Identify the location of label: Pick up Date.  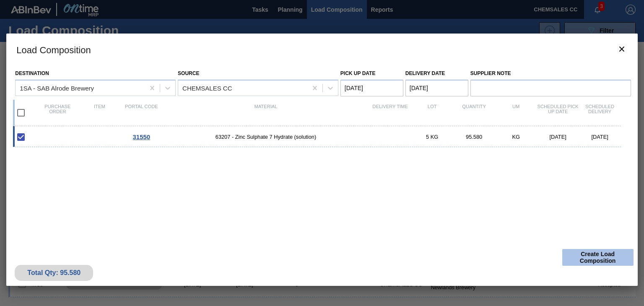
(358, 74).